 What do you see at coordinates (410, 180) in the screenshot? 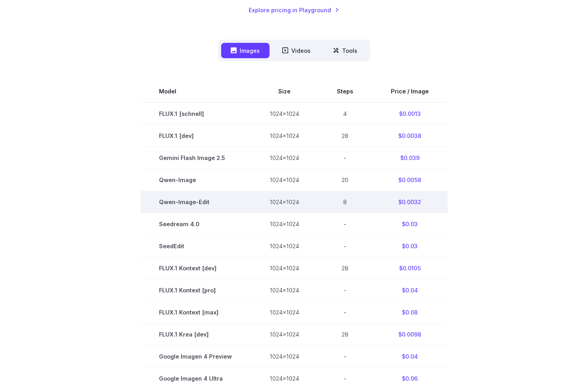
I see `td: $0.0058` at bounding box center [410, 180].